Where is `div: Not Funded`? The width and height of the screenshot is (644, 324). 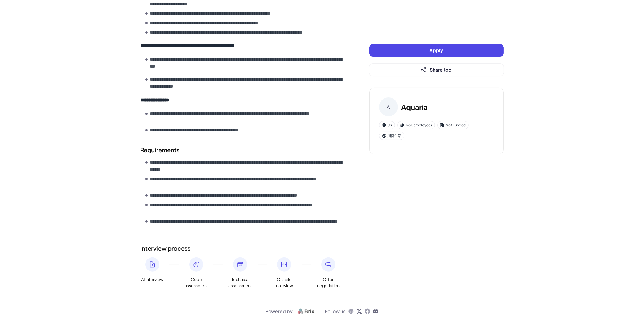 div: Not Funded is located at coordinates (453, 125).